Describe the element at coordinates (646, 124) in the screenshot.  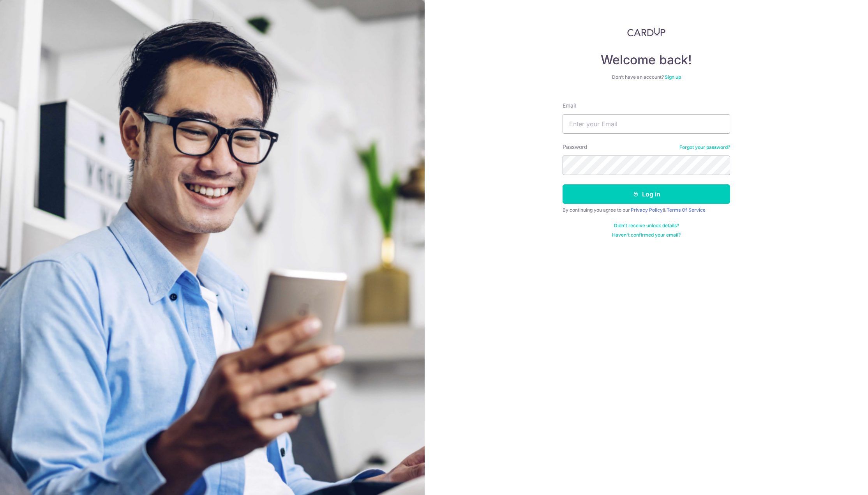
I see `input: Enter your Email` at that location.